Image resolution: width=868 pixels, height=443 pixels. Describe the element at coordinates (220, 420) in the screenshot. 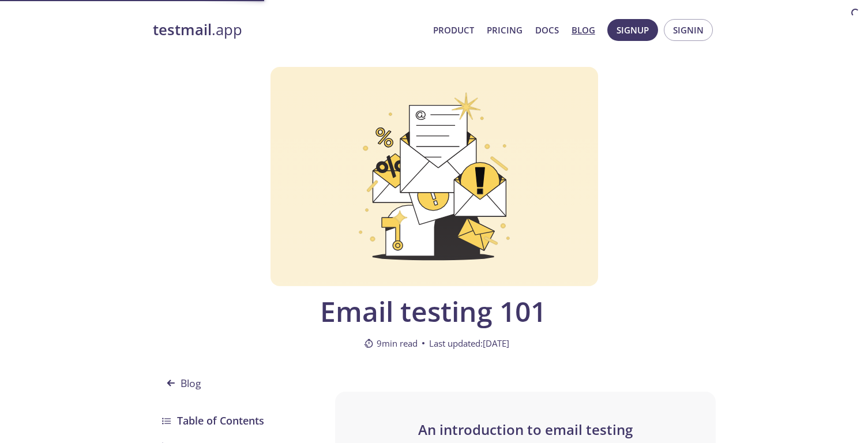

I see `h3: Table of Contents` at that location.